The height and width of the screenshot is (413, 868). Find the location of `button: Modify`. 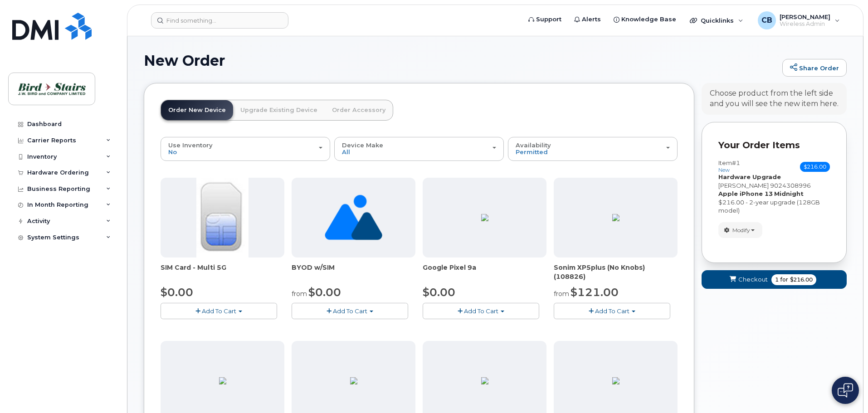

button: Modify is located at coordinates (740, 230).